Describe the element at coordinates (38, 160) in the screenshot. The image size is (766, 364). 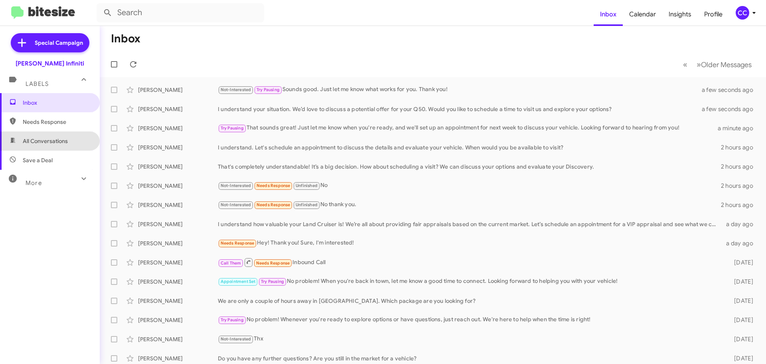
I see `span: Save a Deal` at that location.